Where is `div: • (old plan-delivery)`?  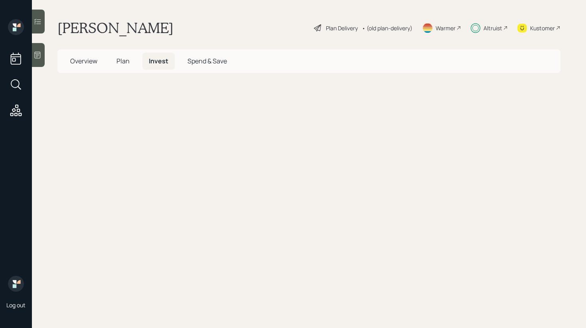
div: • (old plan-delivery) is located at coordinates (387, 28).